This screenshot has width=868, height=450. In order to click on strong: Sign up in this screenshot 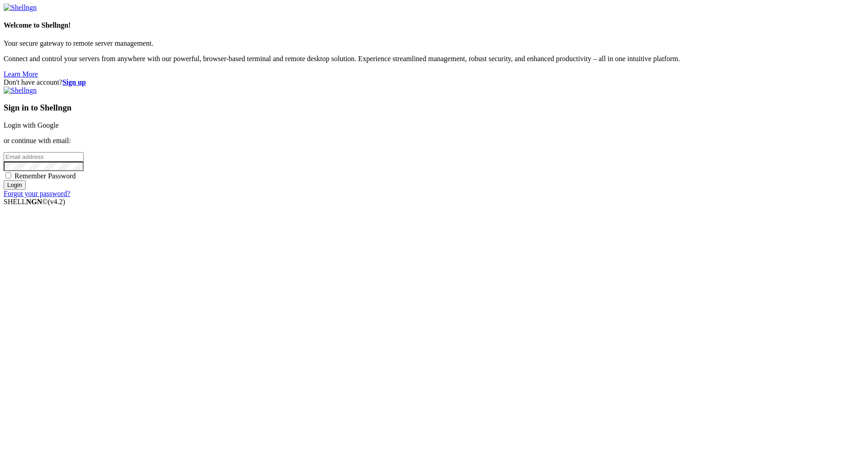, I will do `click(74, 82)`.